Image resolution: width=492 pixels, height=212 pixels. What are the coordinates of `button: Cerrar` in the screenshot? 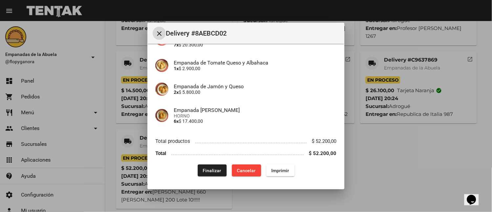 It's located at (159, 33).